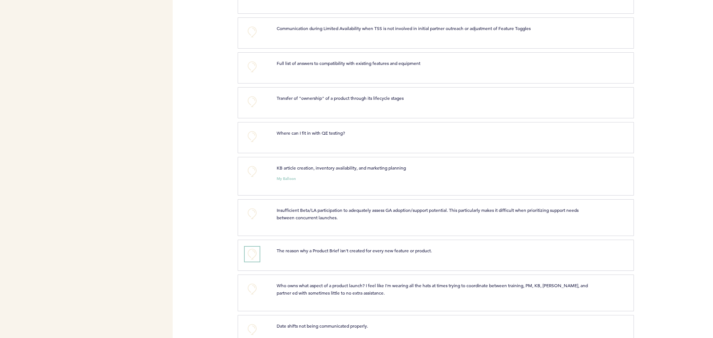 The image size is (713, 338). I want to click on span: The reason why a Product Brief isn't created for every new feature or product., so click(354, 251).